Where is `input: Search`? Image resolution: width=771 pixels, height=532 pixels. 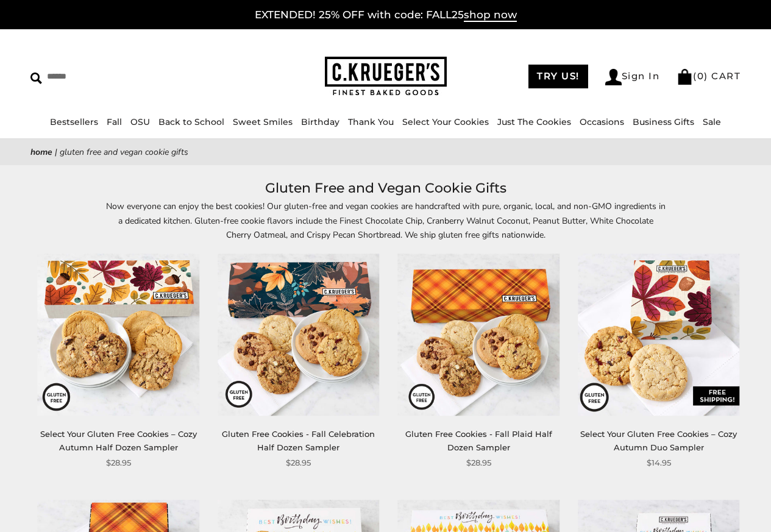 input: Search is located at coordinates (111, 76).